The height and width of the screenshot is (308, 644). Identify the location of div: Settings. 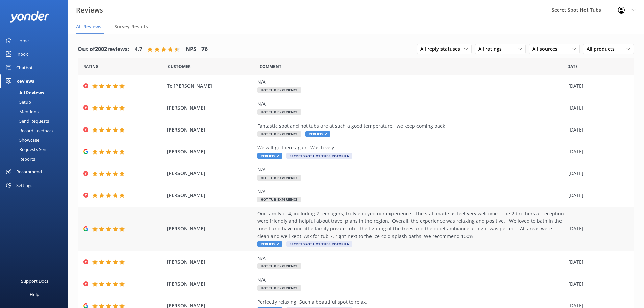
(24, 185).